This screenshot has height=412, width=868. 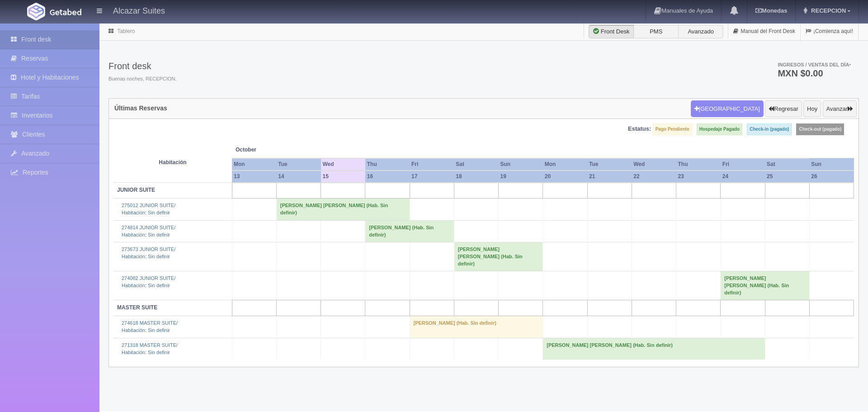 I want to click on label: Check-out (pagado), so click(x=820, y=130).